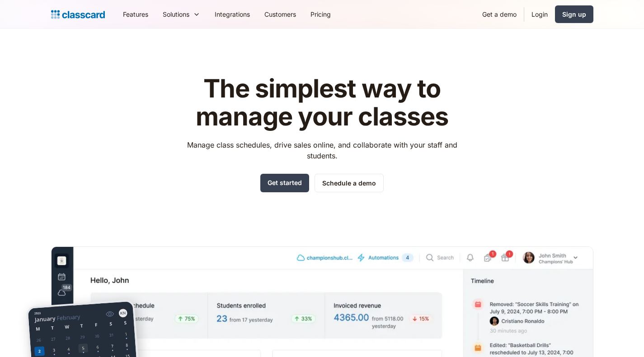 This screenshot has height=357, width=644. What do you see at coordinates (284, 183) in the screenshot?
I see `a: Get started` at bounding box center [284, 183].